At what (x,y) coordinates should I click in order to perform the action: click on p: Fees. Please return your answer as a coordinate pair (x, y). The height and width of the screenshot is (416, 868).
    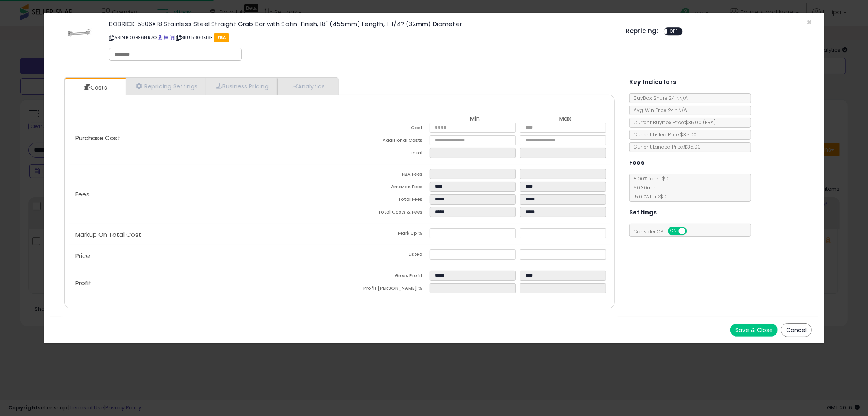
    Looking at the image, I should click on (204, 194).